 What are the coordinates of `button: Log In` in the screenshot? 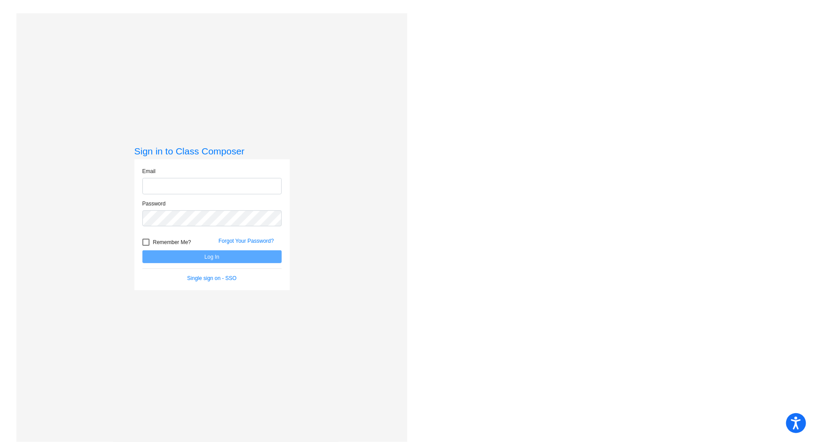 It's located at (212, 256).